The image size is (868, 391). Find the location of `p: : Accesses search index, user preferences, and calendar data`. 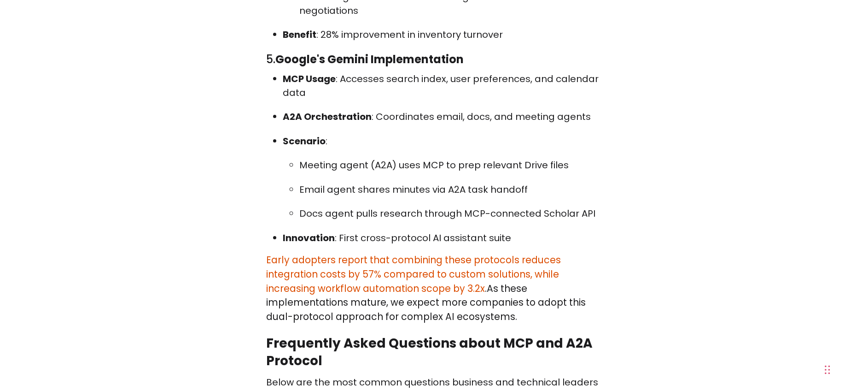

p: : Accesses search index, user preferences, and calendar data is located at coordinates (443, 86).